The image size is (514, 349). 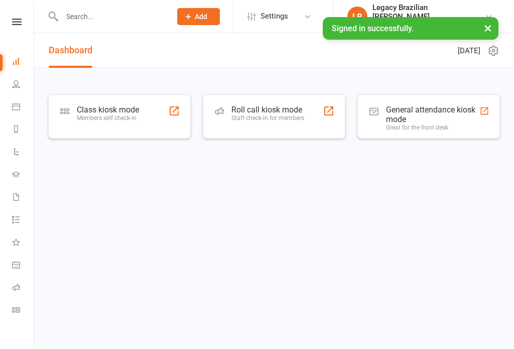 What do you see at coordinates (274, 16) in the screenshot?
I see `span: Settings` at bounding box center [274, 16].